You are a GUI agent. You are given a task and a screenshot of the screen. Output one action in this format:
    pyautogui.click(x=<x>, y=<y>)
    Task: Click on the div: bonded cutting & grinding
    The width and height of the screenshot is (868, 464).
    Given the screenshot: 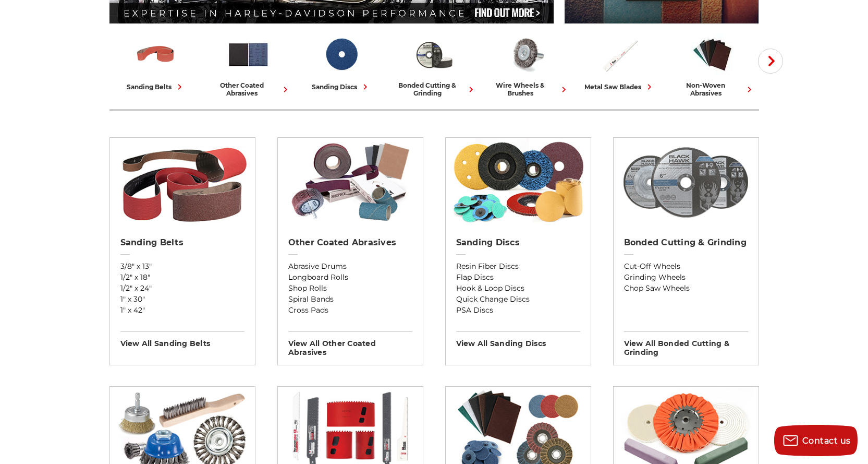 What is the action you would take?
    pyautogui.click(x=434, y=89)
    